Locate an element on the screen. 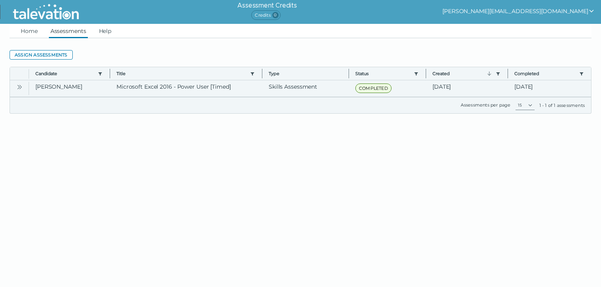 The height and width of the screenshot is (287, 601). button: Open is located at coordinates (19, 87).